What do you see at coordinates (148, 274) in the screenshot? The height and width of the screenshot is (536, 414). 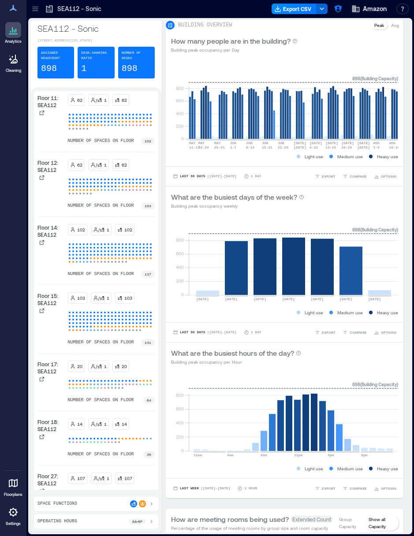 I see `p: 137` at bounding box center [148, 274].